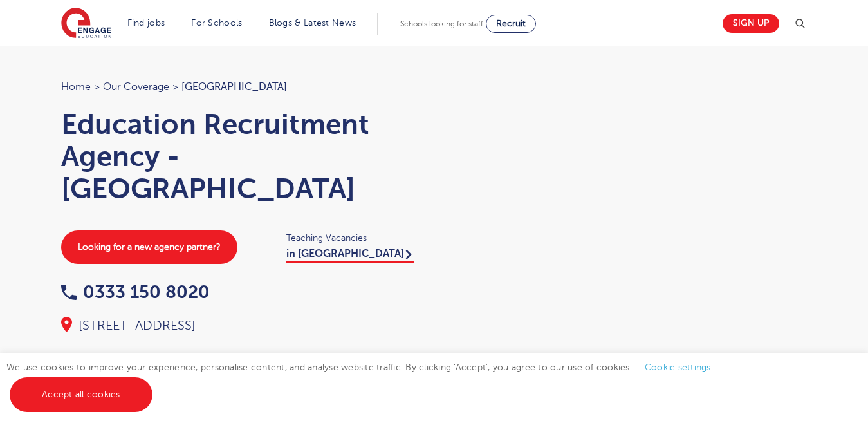  What do you see at coordinates (511, 24) in the screenshot?
I see `a: Recruit` at bounding box center [511, 24].